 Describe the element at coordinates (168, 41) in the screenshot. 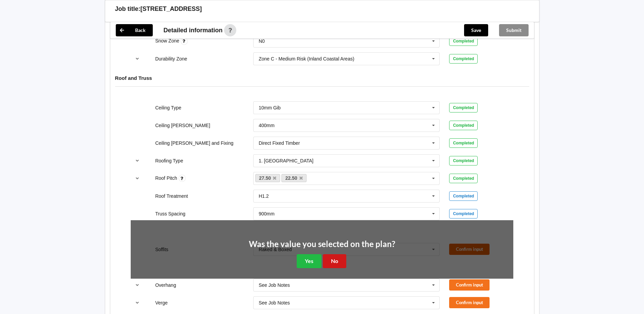

I see `label: Snow Zone` at that location.